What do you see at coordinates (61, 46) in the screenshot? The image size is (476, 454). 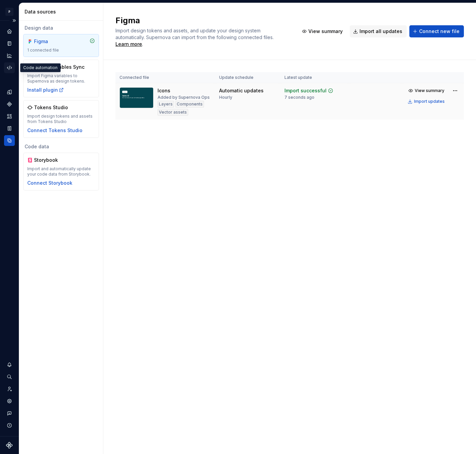 I see `a: Figma1 connected file` at bounding box center [61, 46].